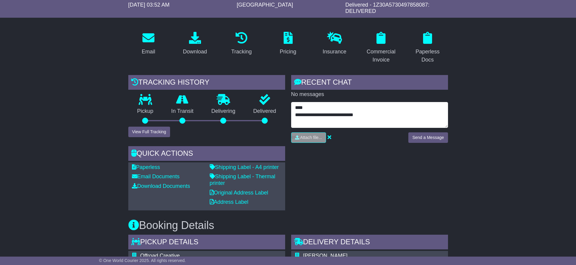  What do you see at coordinates (370, 243) in the screenshot?
I see `div: Delivery Details` at bounding box center [370, 243].